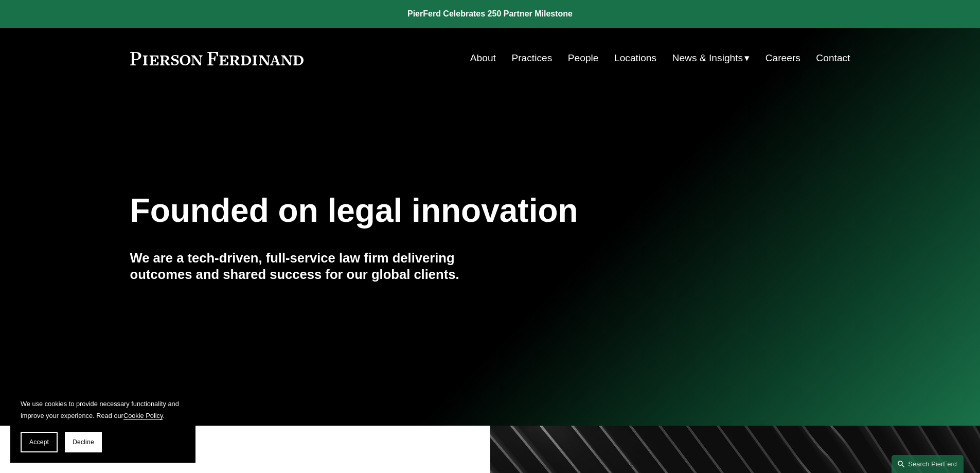 Image resolution: width=980 pixels, height=473 pixels. I want to click on a: Practices, so click(531, 58).